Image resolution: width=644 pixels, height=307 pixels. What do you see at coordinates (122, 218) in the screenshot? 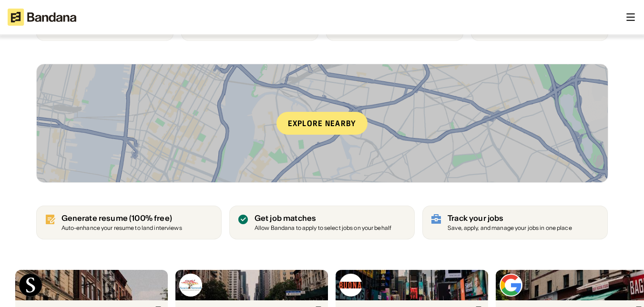
I see `div: Generate resume` at bounding box center [122, 218].